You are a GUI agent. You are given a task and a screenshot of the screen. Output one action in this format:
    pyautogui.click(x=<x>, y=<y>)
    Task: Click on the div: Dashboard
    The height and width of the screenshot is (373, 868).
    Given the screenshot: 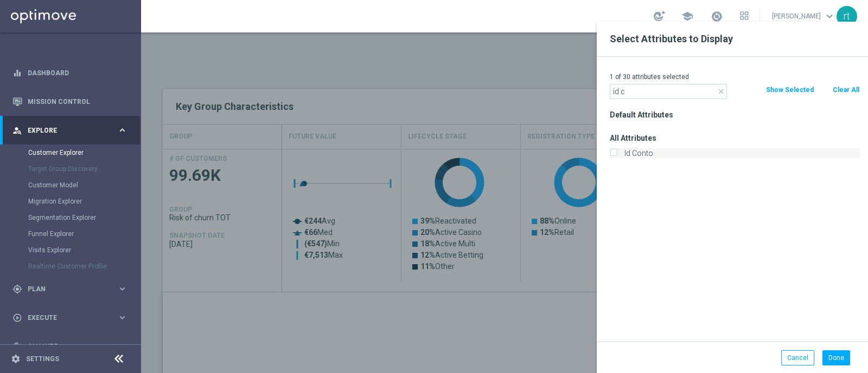 What is the action you would take?
    pyautogui.click(x=70, y=73)
    